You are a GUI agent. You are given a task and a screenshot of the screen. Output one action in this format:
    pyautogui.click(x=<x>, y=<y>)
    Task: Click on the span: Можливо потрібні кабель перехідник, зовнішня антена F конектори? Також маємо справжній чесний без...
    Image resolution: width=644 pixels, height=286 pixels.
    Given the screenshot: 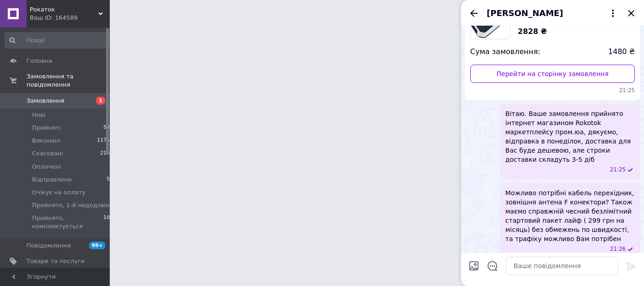 What is the action you would take?
    pyautogui.click(x=570, y=216)
    